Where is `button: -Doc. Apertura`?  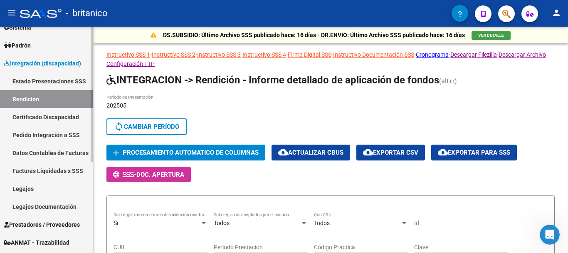 button: -Doc. Apertura is located at coordinates (149, 174).